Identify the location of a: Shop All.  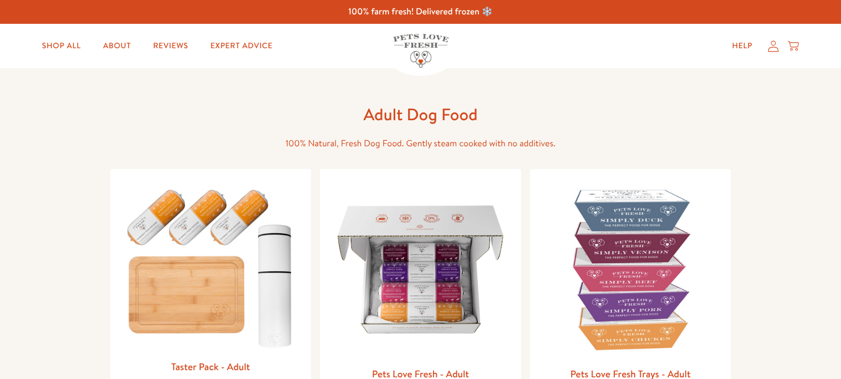
(62, 46).